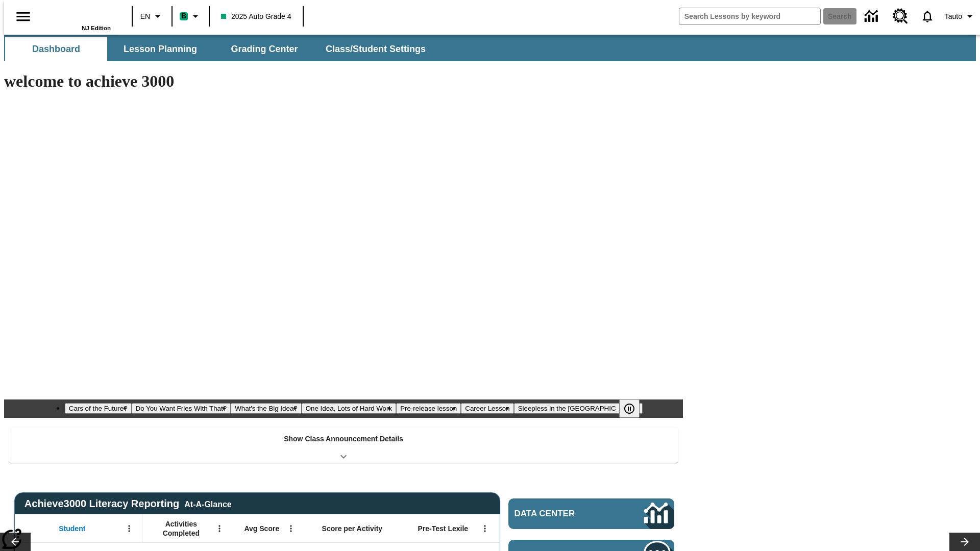 The image size is (980, 551). I want to click on button: Language: EN, Select a language, so click(152, 16).